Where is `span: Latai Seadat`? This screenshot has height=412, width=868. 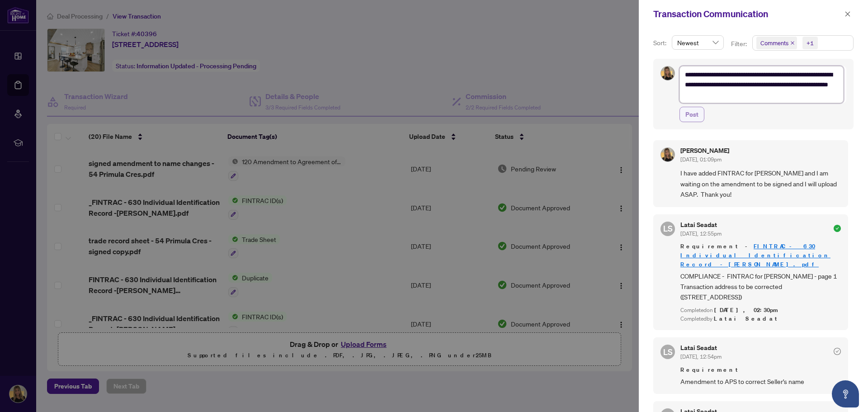
span: Latai Seadat is located at coordinates (746, 318).